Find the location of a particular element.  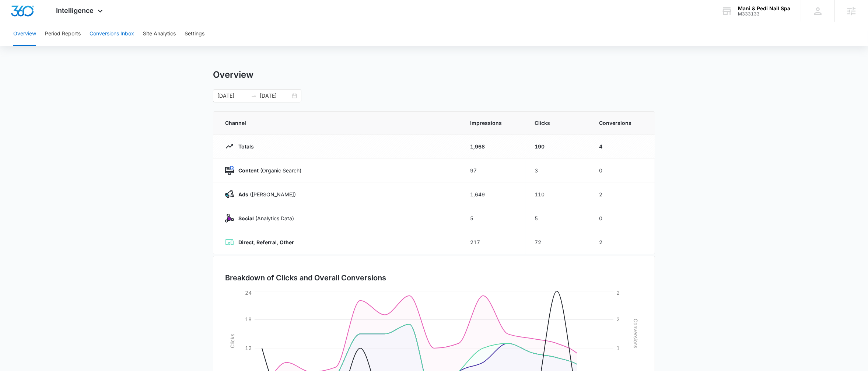

strong: Content is located at coordinates (248, 170).